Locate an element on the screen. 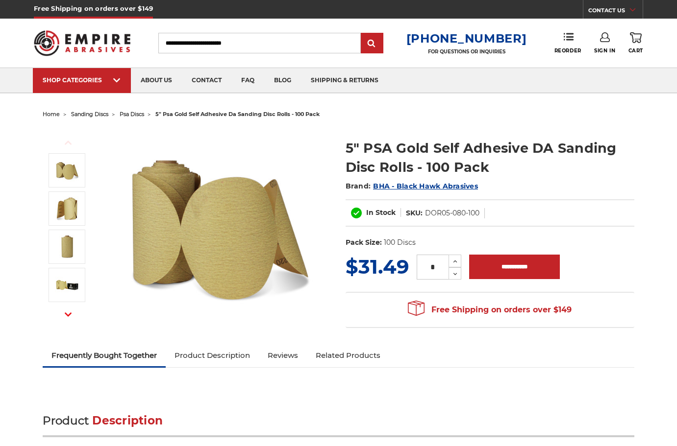 This screenshot has height=446, width=677. h1: 5" PSA Gold Self Adhesive DA Sanding Disc Rolls - 100 Pack is located at coordinates (489, 158).